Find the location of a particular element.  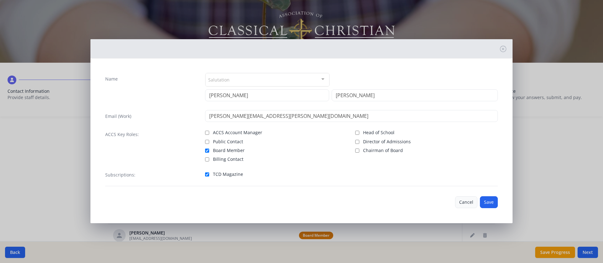

input: Billing Contact is located at coordinates (207, 159).